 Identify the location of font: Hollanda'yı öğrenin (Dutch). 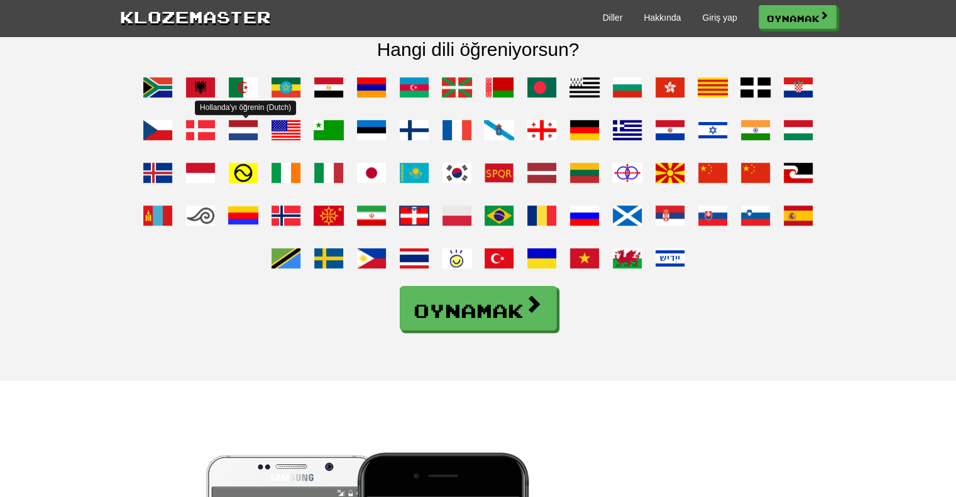
(245, 107).